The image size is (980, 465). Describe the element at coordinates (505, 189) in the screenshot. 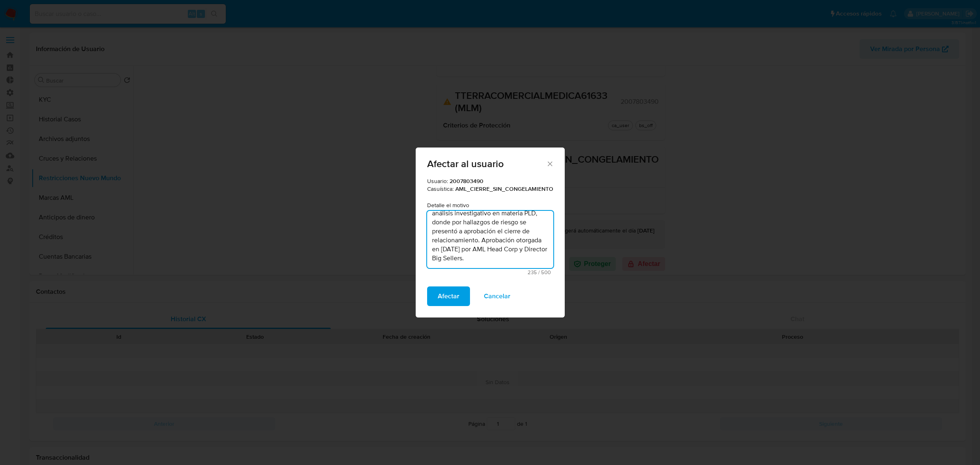

I see `strong: AML_CIERRE_SIN_CONGELAMIENTO` at that location.